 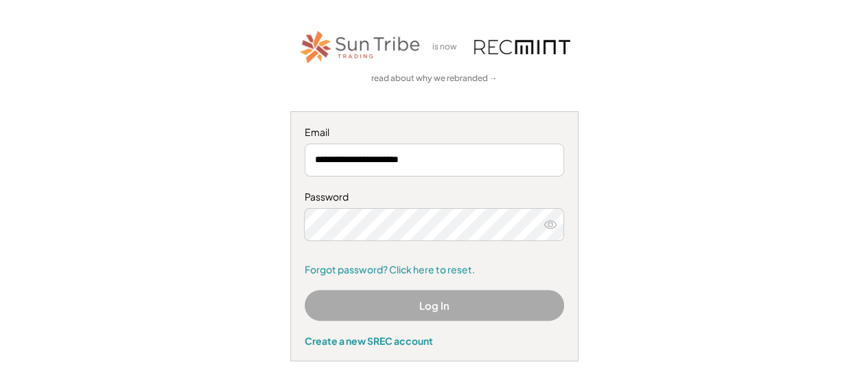 I want to click on div: is now, so click(x=448, y=47).